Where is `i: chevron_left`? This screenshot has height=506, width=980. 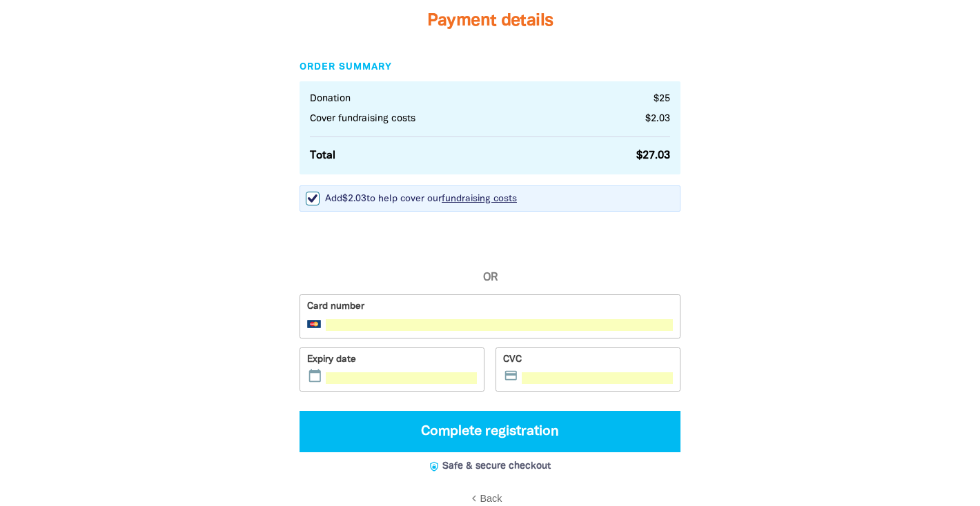 i: chevron_left is located at coordinates (474, 499).